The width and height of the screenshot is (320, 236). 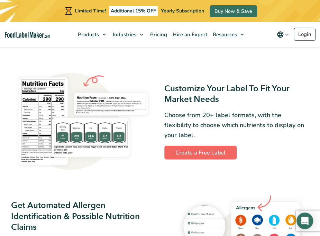 I want to click on span: Industries, so click(x=124, y=35).